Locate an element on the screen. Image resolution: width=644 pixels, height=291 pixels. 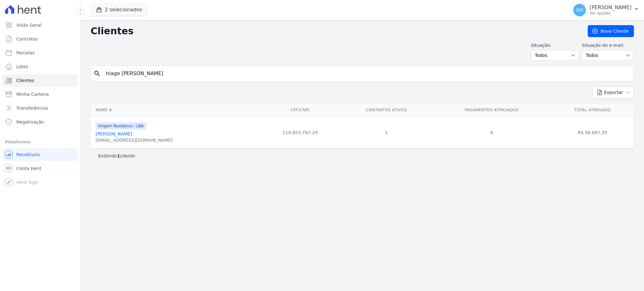
span: Minha Carteira is located at coordinates (32, 95).